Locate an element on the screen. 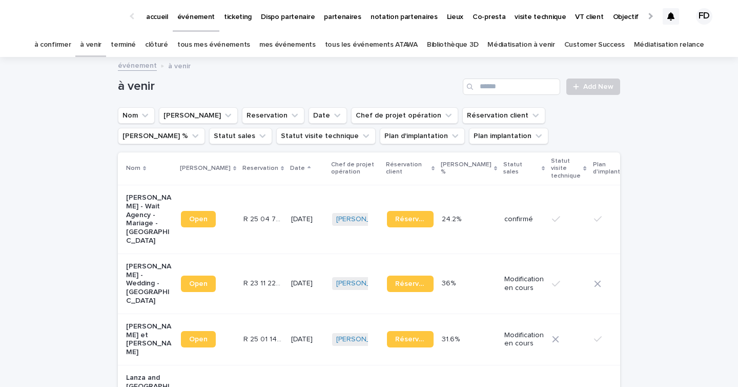  button: Reservation is located at coordinates (273, 115).